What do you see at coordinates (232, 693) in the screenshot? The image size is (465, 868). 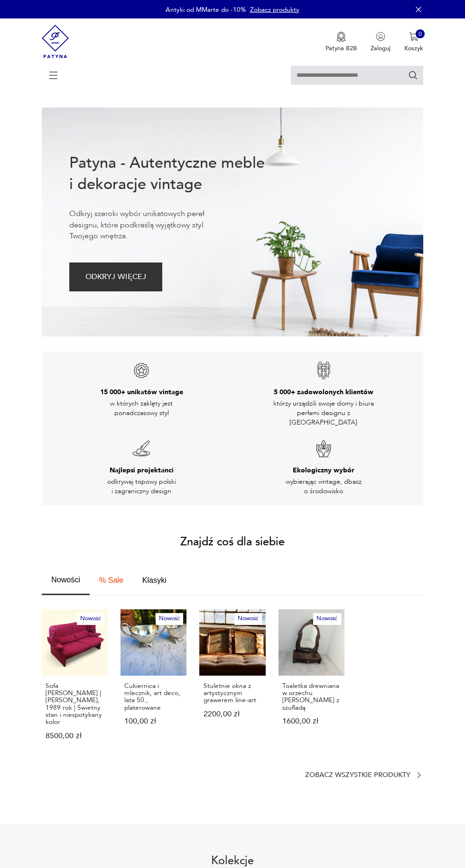 I see `p: Stuletnie okna z artystycznym grawerem line-art` at bounding box center [232, 693].